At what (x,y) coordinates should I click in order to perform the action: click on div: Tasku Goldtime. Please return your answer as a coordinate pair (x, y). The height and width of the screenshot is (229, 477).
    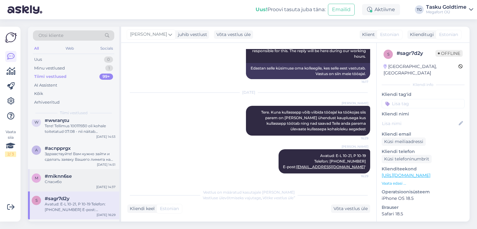
    Looking at the image, I should click on (446, 7).